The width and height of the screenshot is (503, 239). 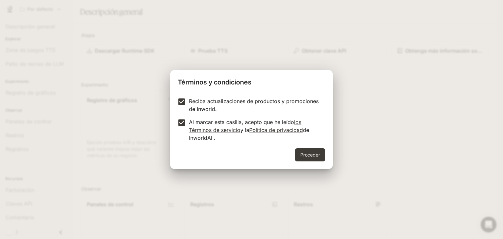 I want to click on font: Política de privacidad, so click(x=276, y=130).